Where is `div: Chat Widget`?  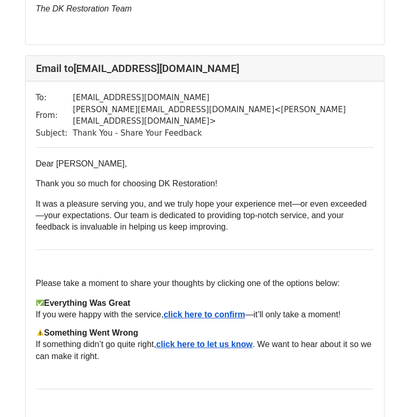
div: Chat Widget is located at coordinates (383, 392).